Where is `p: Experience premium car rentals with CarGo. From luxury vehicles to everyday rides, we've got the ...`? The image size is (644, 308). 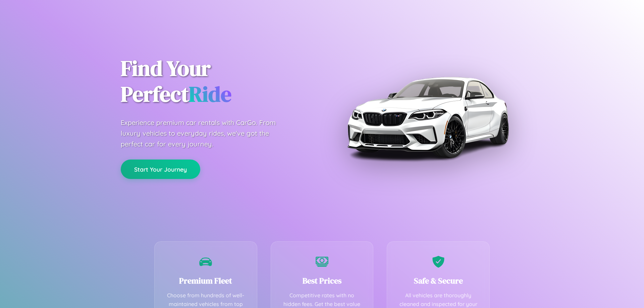
p: Experience premium car rentals with CarGo. From luxury vehicles to everyday rides, we've got the ... is located at coordinates (205, 133).